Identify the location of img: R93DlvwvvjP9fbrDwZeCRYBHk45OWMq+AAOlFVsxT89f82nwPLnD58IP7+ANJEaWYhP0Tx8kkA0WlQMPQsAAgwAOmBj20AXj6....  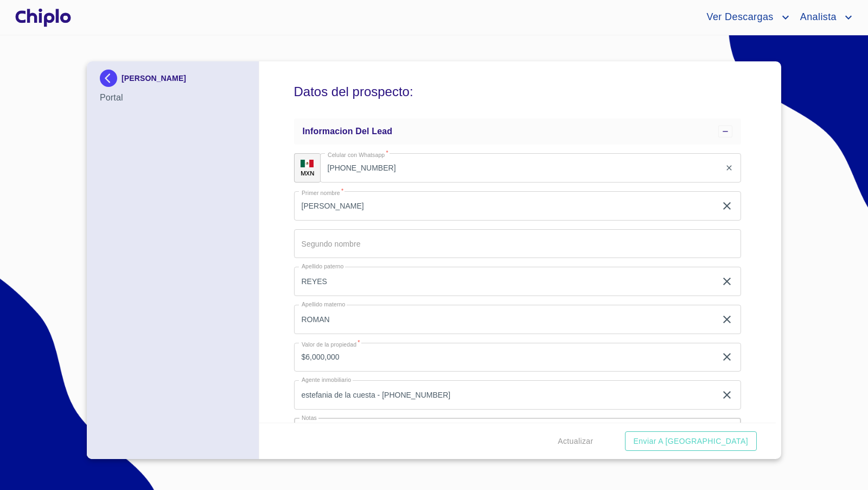
(307, 163).